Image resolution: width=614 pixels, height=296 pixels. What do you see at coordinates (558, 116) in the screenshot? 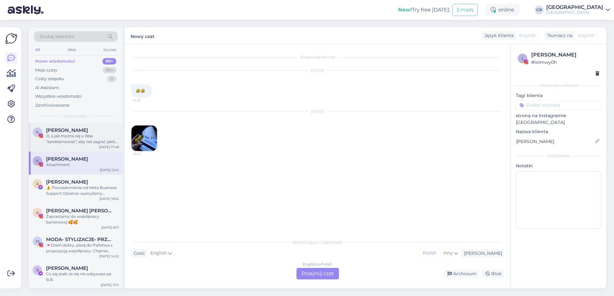
I see `p: strona na Instagramie` at bounding box center [558, 116].